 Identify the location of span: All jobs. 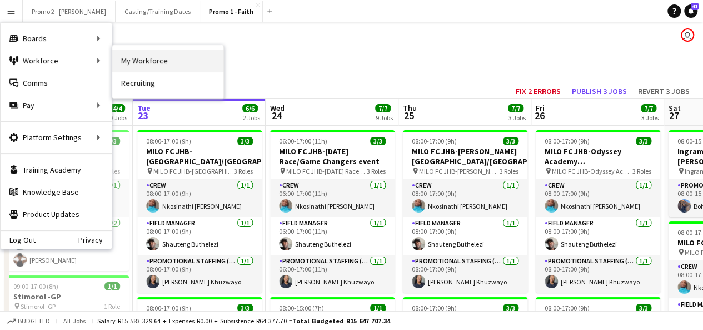
(74, 320).